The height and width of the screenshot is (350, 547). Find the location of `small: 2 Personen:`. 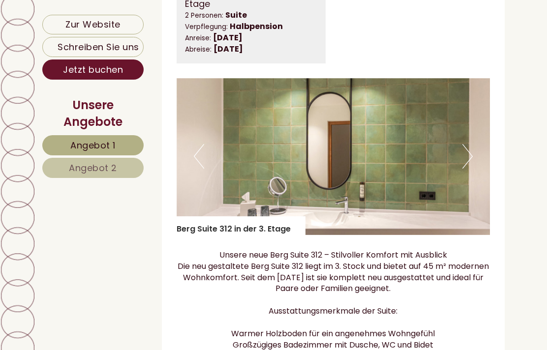

small: 2 Personen: is located at coordinates (204, 15).